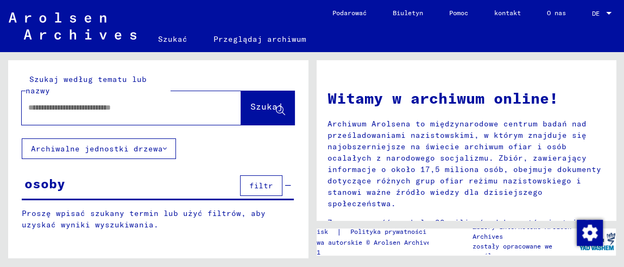 The height and width of the screenshot is (267, 624). Describe the element at coordinates (457, 239) in the screenshot. I see `font: Znaczna część z około 30 milionów dokumentów jest już dostępna w internetowym archiwum Arolsen Ar...` at that location.